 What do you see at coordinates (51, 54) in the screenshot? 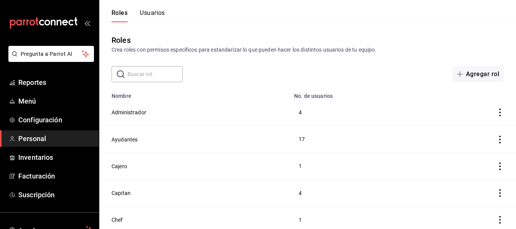
I see `button: Pregunta a Parrot AI` at bounding box center [51, 54].